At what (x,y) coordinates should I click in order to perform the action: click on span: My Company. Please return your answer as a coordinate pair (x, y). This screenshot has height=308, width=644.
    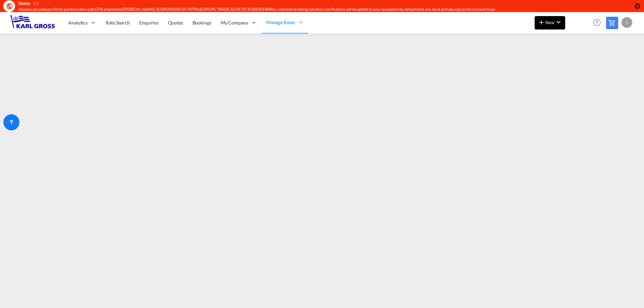
    Looking at the image, I should click on (235, 23).